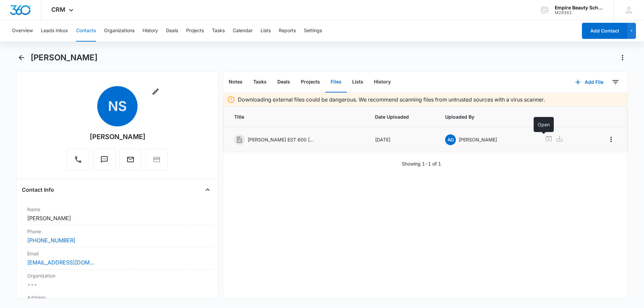 The width and height of the screenshot is (644, 308). What do you see at coordinates (579, 13) in the screenshot?
I see `div: account id` at bounding box center [579, 13].